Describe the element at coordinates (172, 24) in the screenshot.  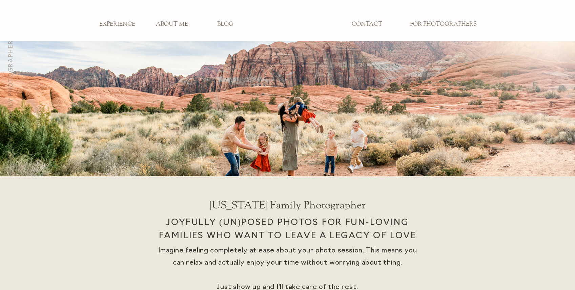
I see `h3: ABOUT ME` at that location.